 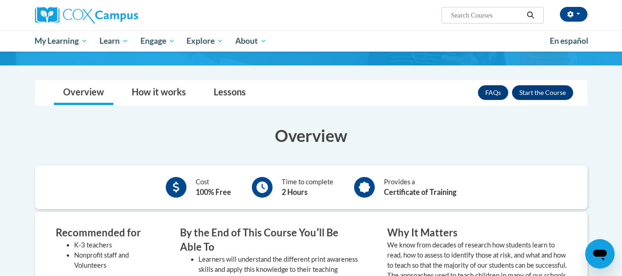 I want to click on span: My Learning, so click(x=61, y=41).